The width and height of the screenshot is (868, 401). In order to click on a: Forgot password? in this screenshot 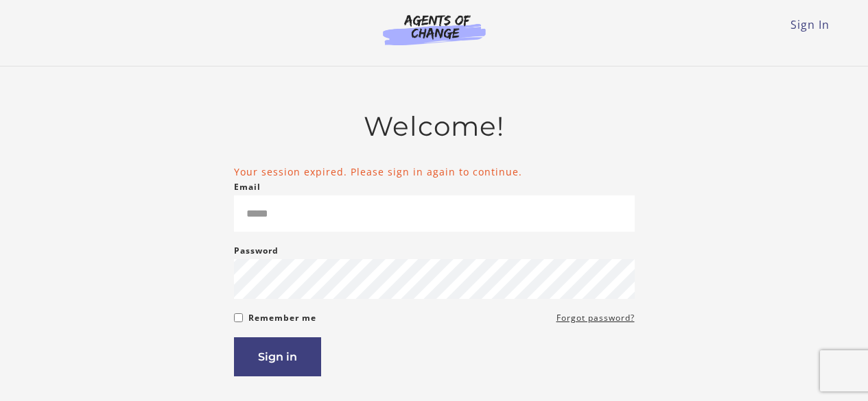, I will do `click(595, 318)`.